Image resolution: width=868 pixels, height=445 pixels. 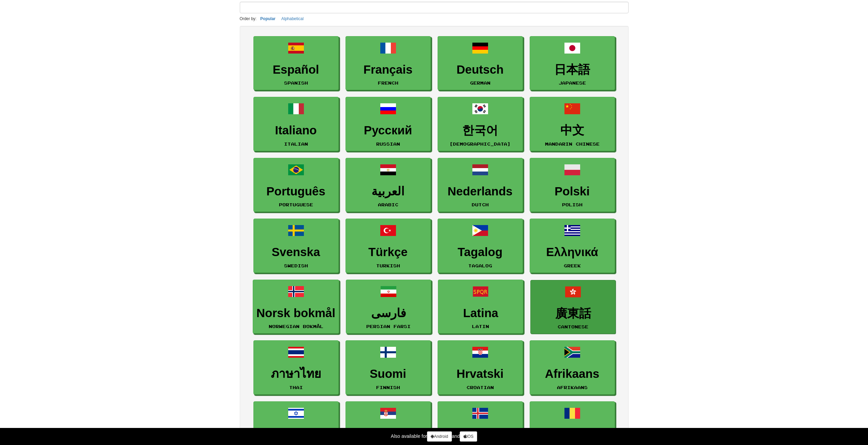 I want to click on small: Swedish, so click(x=296, y=266).